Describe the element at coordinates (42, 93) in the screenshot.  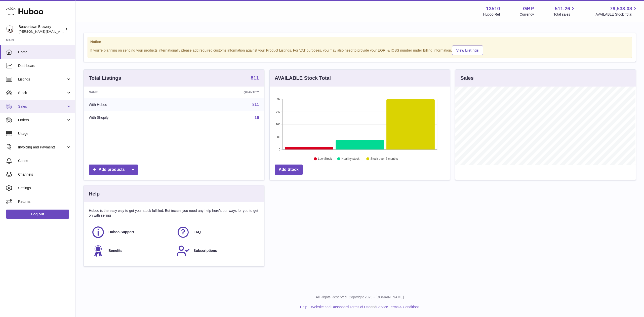
I see `span: Stock` at that location.